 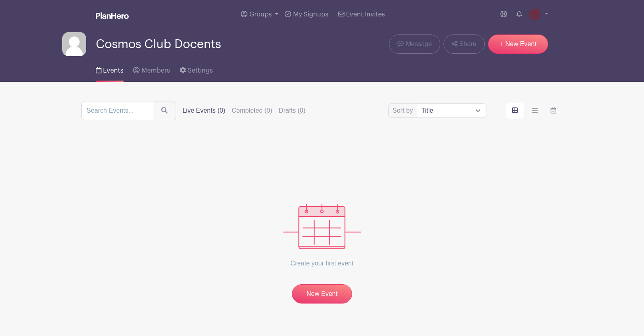 I want to click on a: Share, so click(x=464, y=44).